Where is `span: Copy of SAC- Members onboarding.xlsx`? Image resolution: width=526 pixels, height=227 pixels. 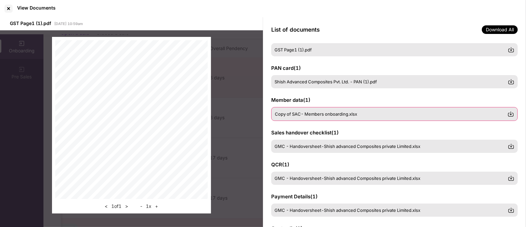 span: Copy of SAC- Members onboarding.xlsx is located at coordinates (316, 114).